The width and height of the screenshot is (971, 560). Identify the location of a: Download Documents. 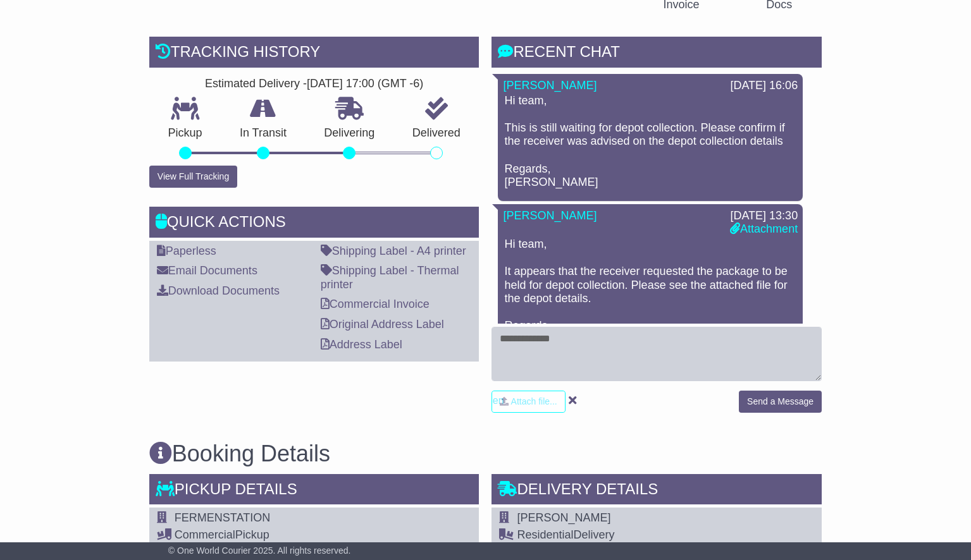
(218, 291).